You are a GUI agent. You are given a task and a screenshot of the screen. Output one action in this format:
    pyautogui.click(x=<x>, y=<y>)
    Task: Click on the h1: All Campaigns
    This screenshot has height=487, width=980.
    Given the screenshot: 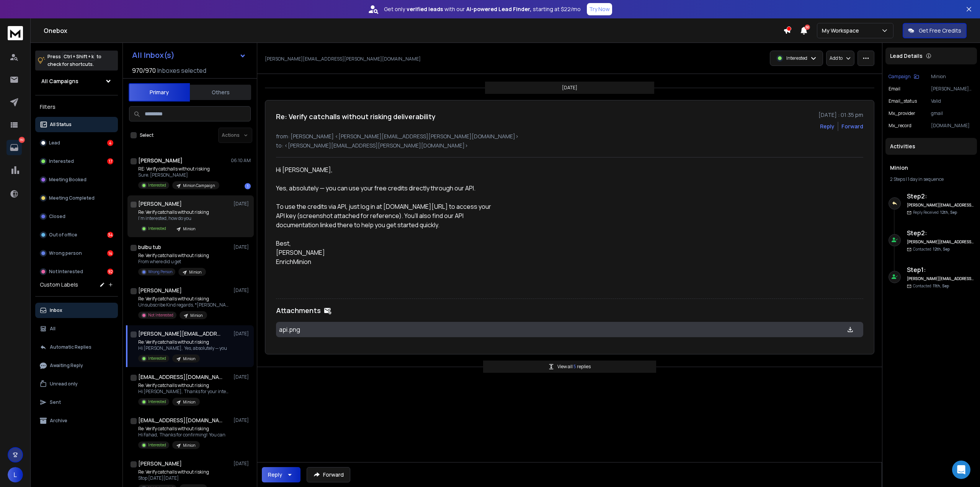 What is the action you would take?
    pyautogui.click(x=59, y=81)
    